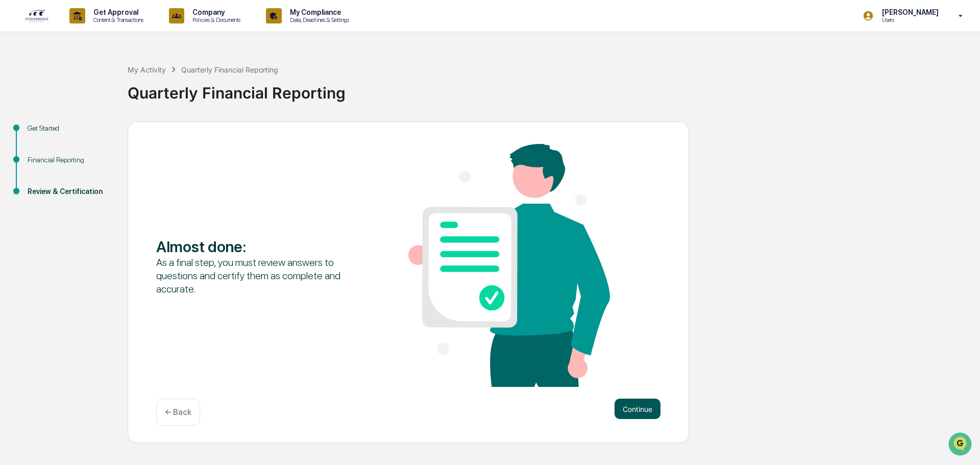  I want to click on div: Get Started, so click(69, 128).